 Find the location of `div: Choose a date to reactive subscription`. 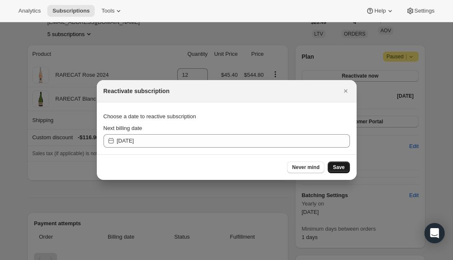

div: Choose a date to reactive subscription is located at coordinates (227, 116).